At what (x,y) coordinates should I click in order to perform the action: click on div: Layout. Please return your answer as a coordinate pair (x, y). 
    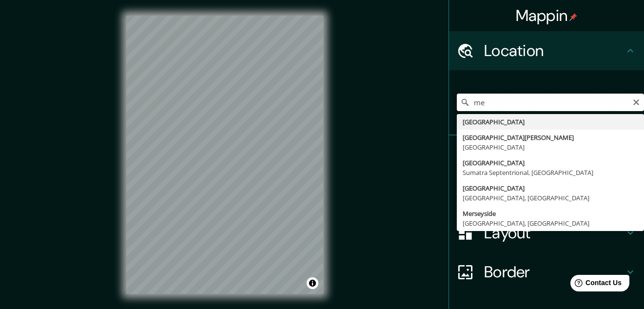
    Looking at the image, I should click on (546, 233).